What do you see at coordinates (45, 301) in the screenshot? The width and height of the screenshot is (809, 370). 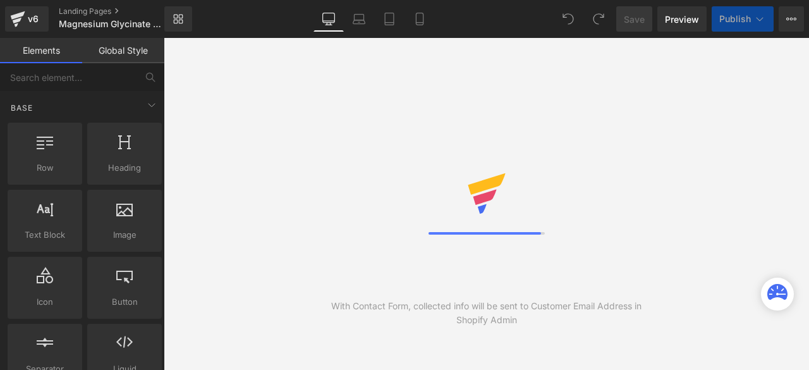 I see `span: Icon` at bounding box center [45, 301].